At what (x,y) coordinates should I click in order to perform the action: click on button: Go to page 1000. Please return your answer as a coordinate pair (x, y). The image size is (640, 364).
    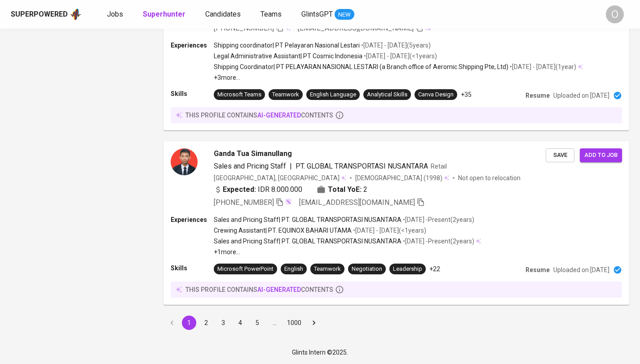
    Looking at the image, I should click on (294, 323).